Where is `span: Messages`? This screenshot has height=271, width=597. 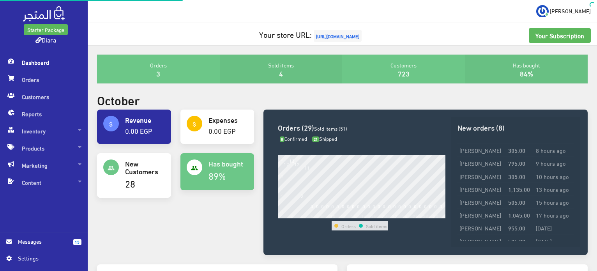
span: Messages is located at coordinates (42, 241).